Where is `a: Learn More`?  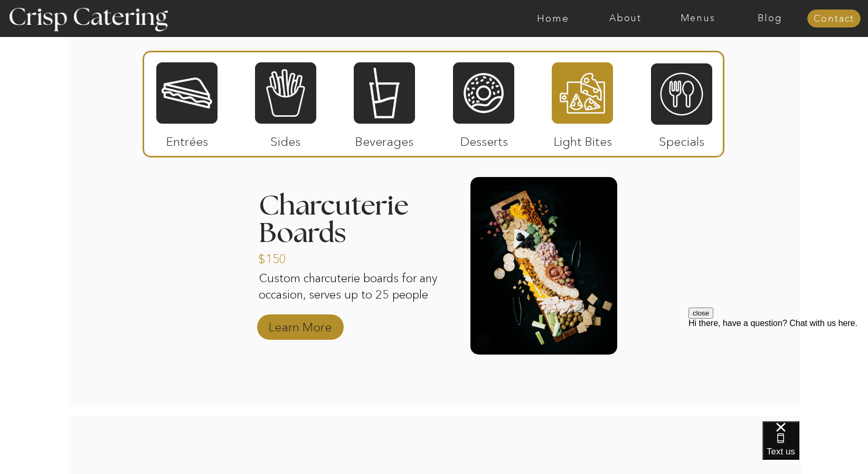
a: Learn More is located at coordinates (300, 324).